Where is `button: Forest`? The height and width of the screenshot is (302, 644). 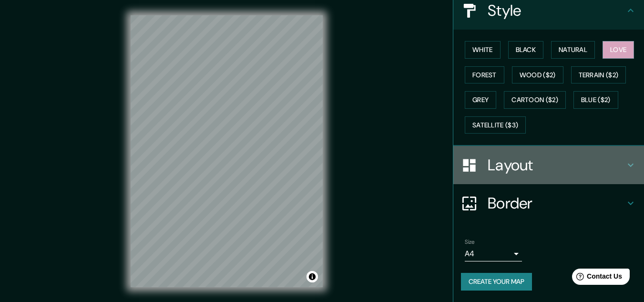 button: Forest is located at coordinates (484, 75).